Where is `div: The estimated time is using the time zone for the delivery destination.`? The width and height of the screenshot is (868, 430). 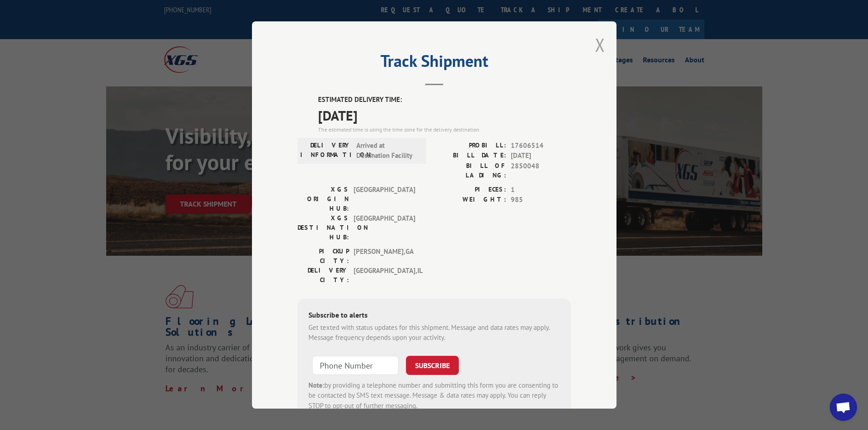
div: The estimated time is using the time zone for the delivery destination. is located at coordinates (444, 129).